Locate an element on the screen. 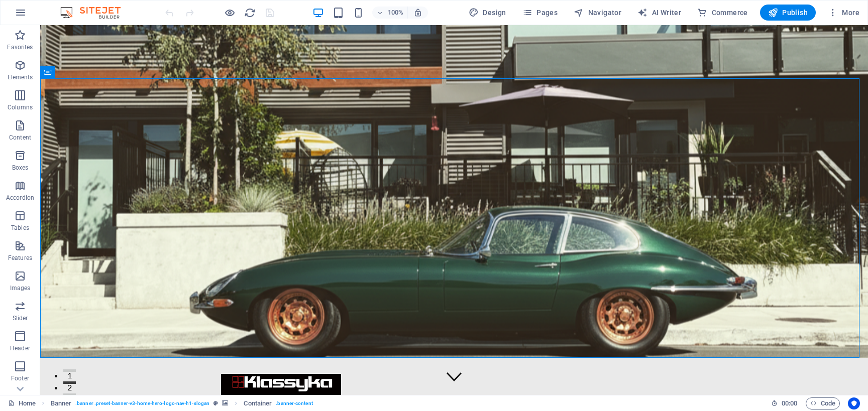 This screenshot has width=868, height=411. span: Commerce is located at coordinates (722, 13).